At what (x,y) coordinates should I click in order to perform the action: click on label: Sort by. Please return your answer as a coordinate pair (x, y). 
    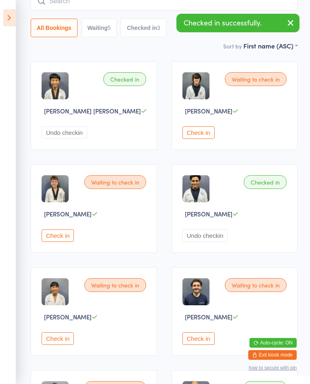
    Looking at the image, I should click on (232, 46).